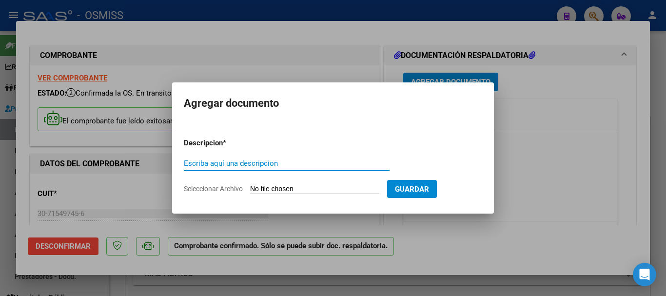  I want to click on button: Guardar, so click(412, 189).